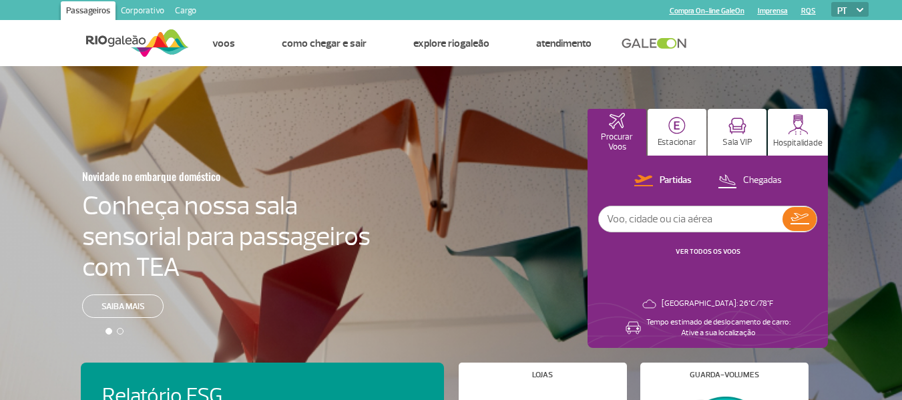 The height and width of the screenshot is (400, 902). I want to click on button: Sala VIP, so click(737, 132).